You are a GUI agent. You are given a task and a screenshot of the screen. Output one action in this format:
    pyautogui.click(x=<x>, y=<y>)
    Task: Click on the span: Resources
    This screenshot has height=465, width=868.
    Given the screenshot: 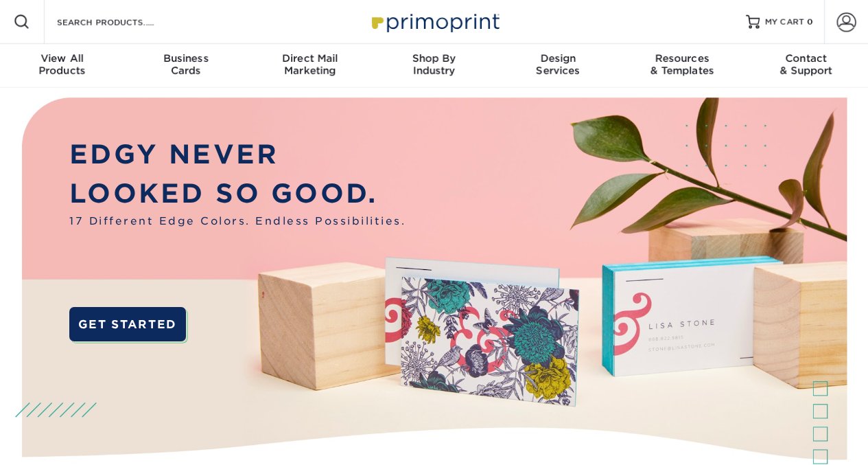 What is the action you would take?
    pyautogui.click(x=682, y=58)
    